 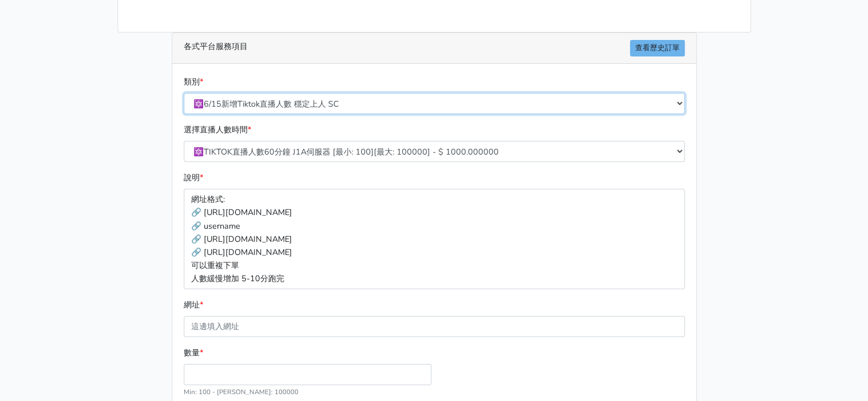 I want to click on label: 數量, so click(x=193, y=353).